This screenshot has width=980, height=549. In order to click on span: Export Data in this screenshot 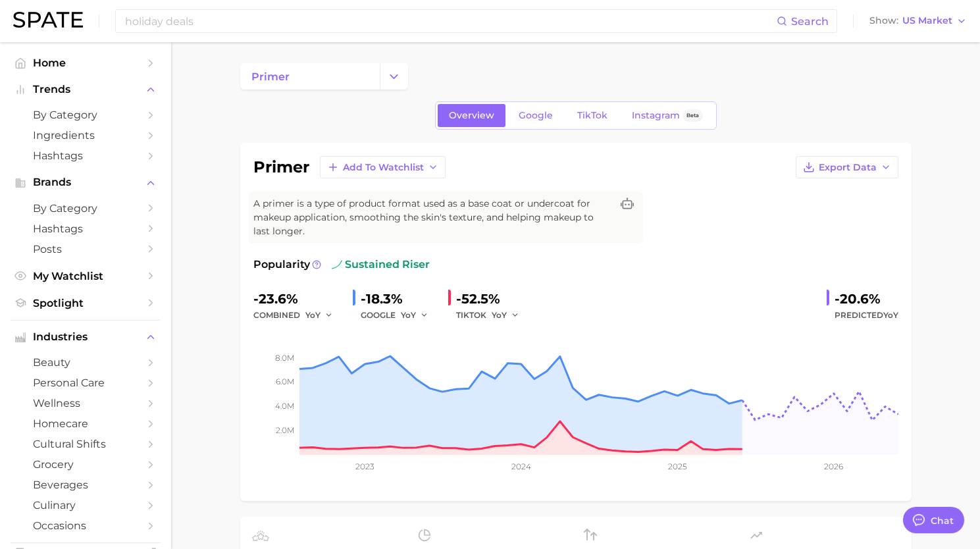, I will do `click(848, 167)`.